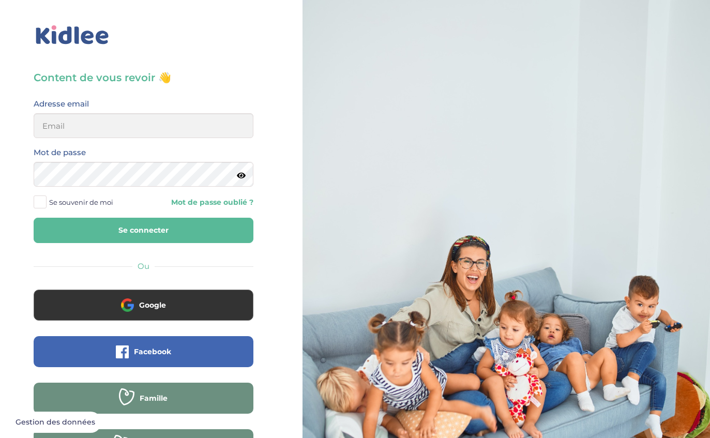 The image size is (710, 438). Describe the element at coordinates (61, 104) in the screenshot. I see `label: Adresse email` at that location.